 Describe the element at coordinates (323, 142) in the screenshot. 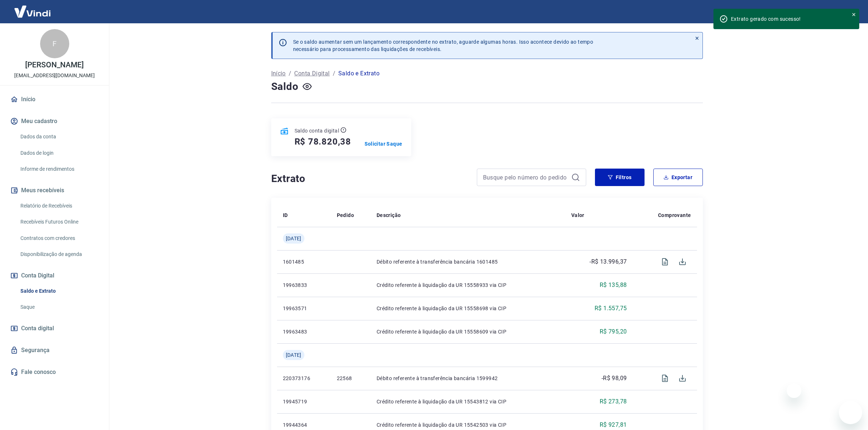

I see `h5: R$ 78.820,38` at that location.